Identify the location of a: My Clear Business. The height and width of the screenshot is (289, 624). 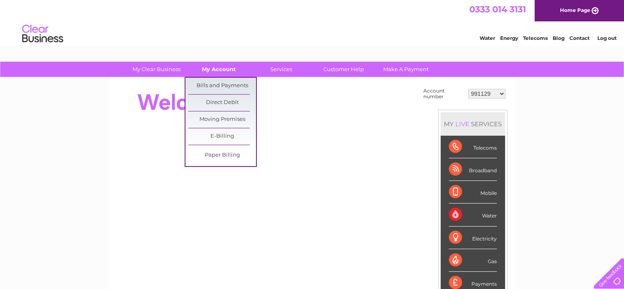
(156, 69).